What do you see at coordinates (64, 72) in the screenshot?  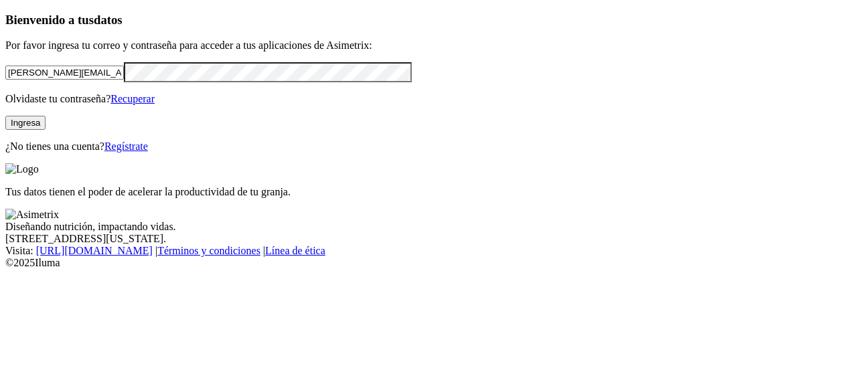 I see `input: Tu correo` at bounding box center [64, 72].